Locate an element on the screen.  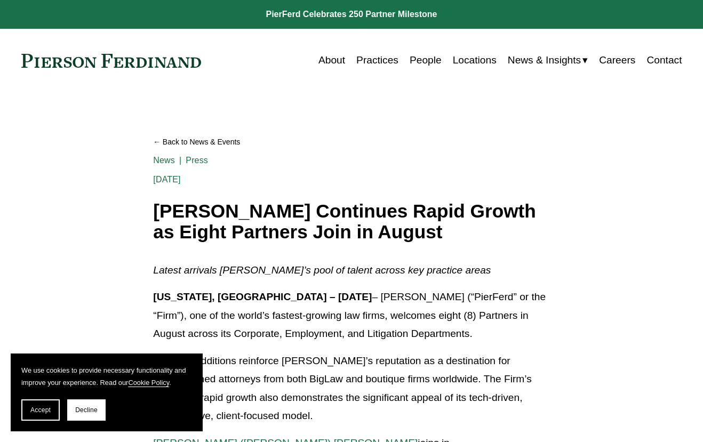
a: People is located at coordinates (426, 60).